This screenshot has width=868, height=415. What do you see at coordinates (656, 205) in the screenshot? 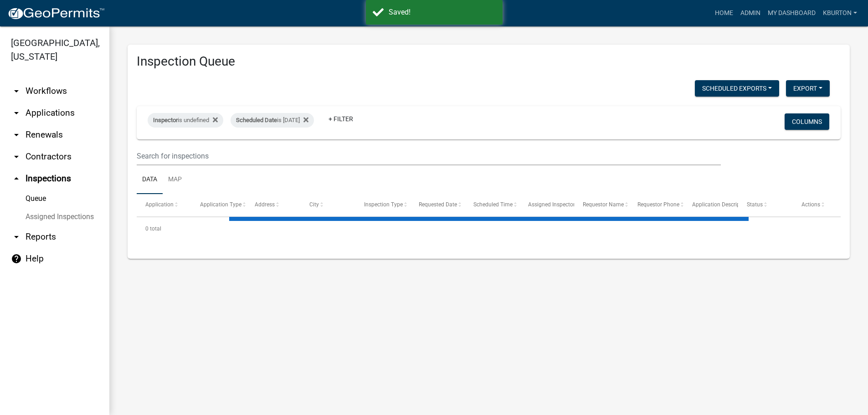
I see `datatable-header-cell: Requestor Phone` at bounding box center [656, 205].